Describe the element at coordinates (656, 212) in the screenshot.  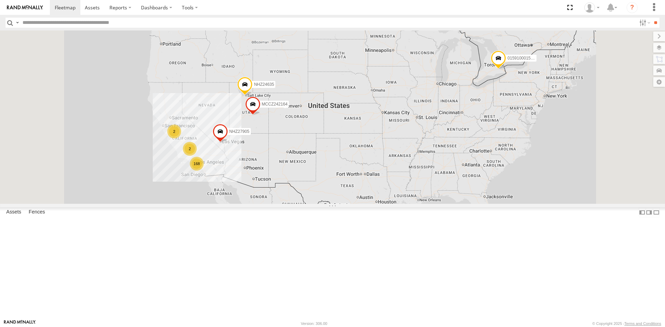
I see `label: Hide Summary Table` at that location.